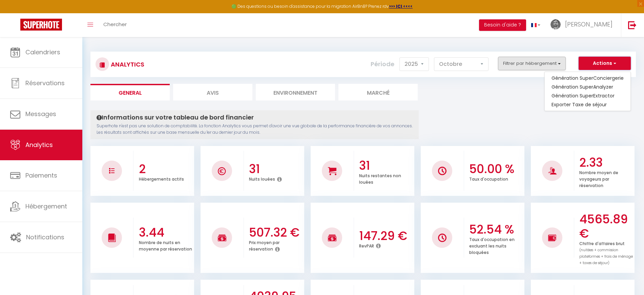  What do you see at coordinates (275, 232) in the screenshot?
I see `h3: 507.32 €` at bounding box center [275, 232].